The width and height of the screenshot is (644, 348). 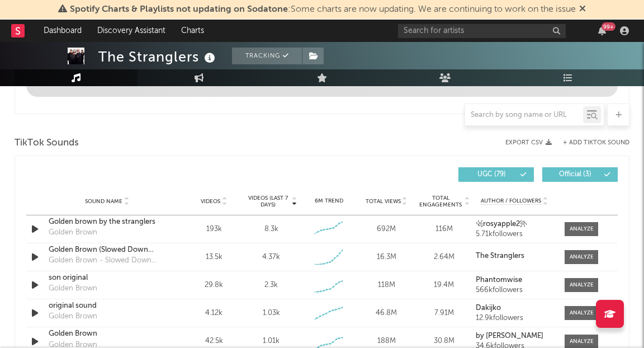 I want to click on div: 1.01k, so click(x=271, y=341).